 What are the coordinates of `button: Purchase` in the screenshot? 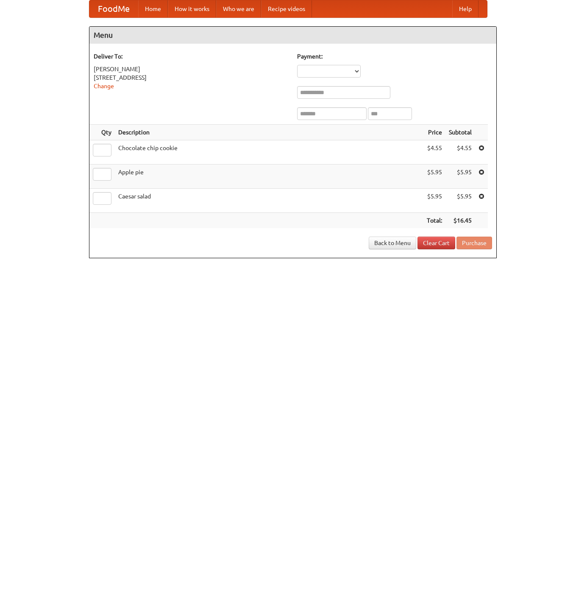 It's located at (474, 243).